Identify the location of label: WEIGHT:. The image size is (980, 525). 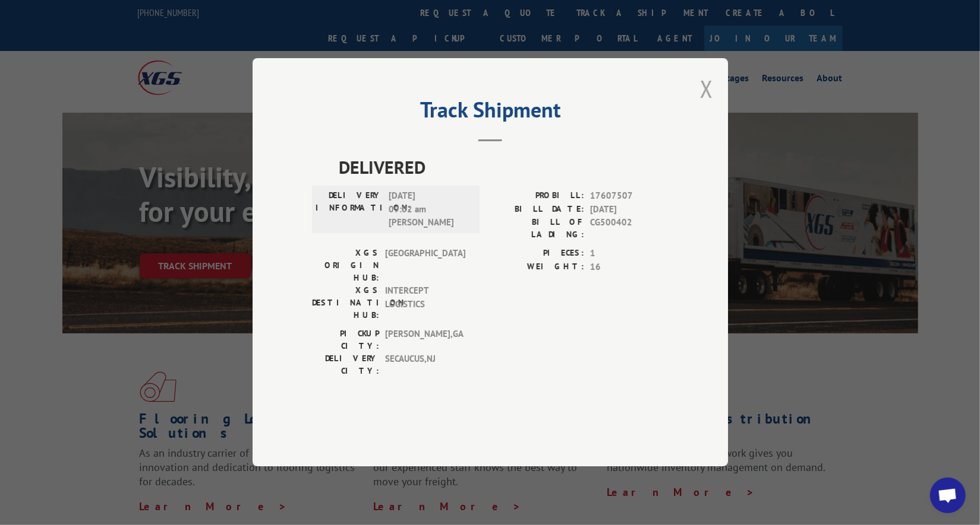
(537, 267).